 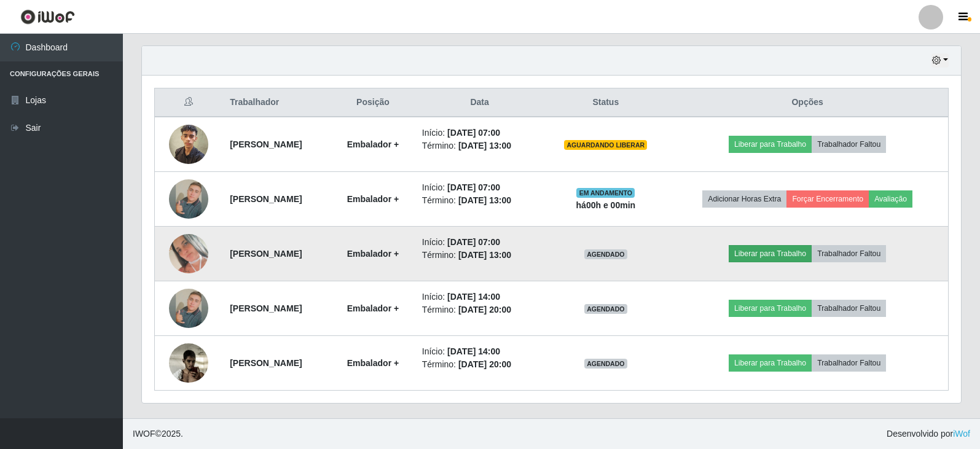 I want to click on a: iWof, so click(x=962, y=433).